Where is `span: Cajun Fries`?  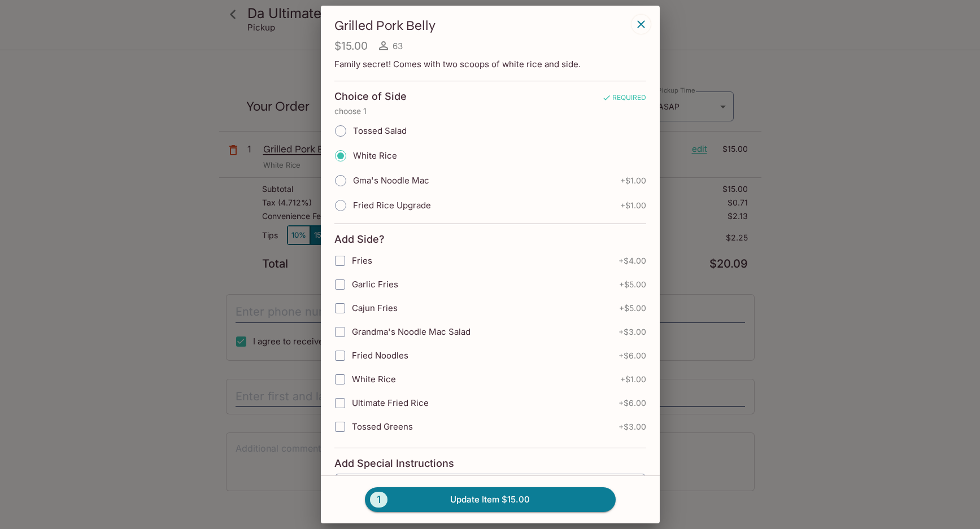
span: Cajun Fries is located at coordinates (375, 307).